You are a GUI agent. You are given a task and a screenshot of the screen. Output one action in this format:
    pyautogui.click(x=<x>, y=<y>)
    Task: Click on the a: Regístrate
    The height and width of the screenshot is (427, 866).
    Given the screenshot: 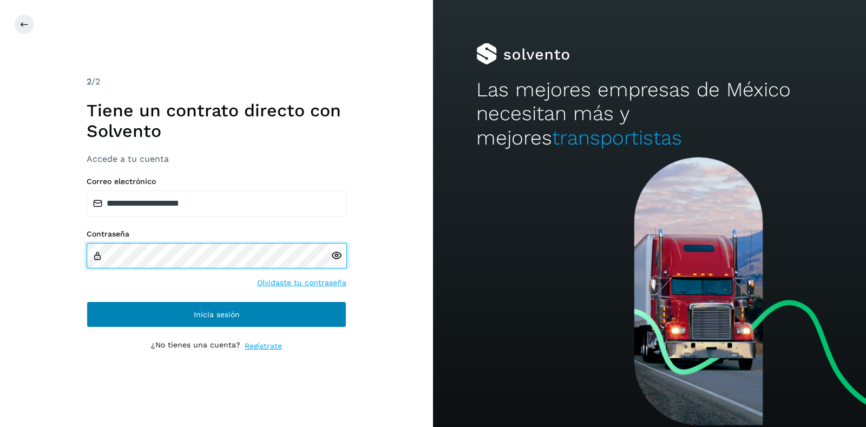 What is the action you would take?
    pyautogui.click(x=263, y=346)
    